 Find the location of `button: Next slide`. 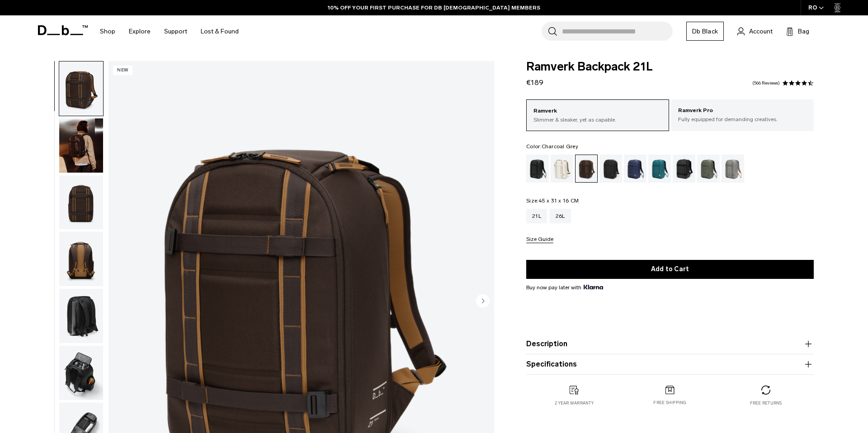

button: Next slide is located at coordinates (483, 302).